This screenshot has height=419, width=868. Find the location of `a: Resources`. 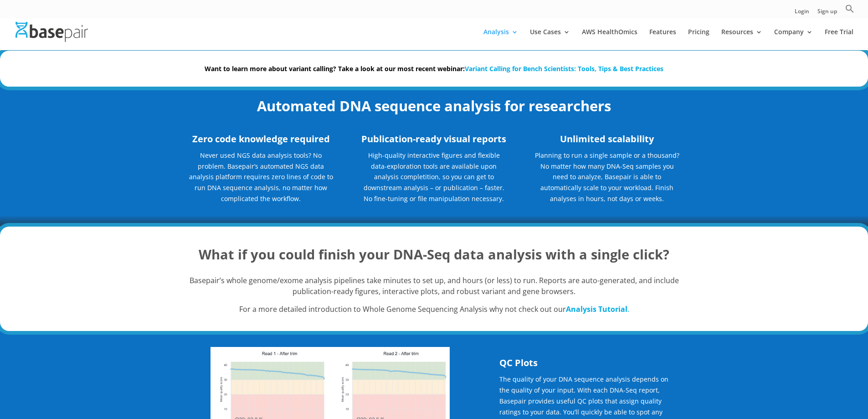

a: Resources is located at coordinates (742, 39).